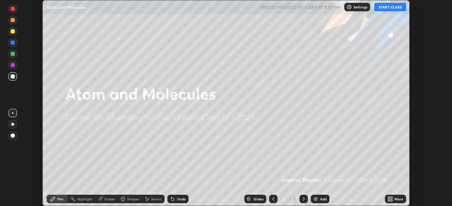  Describe the element at coordinates (66, 7) in the screenshot. I see `p: Atom and Molecules` at that location.